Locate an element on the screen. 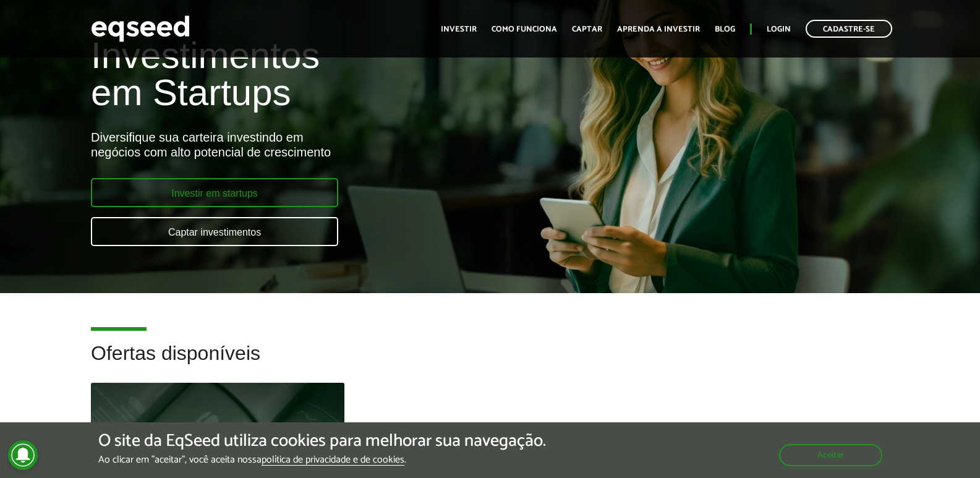 This screenshot has width=980, height=478. a: política de privacidade e de cookies is located at coordinates (333, 460).